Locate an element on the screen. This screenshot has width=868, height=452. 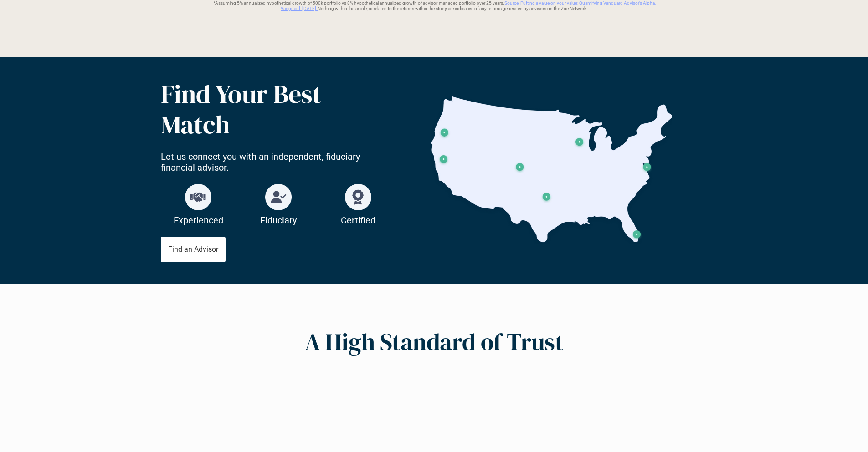
p: Find Your Best Match is located at coordinates (269, 109).